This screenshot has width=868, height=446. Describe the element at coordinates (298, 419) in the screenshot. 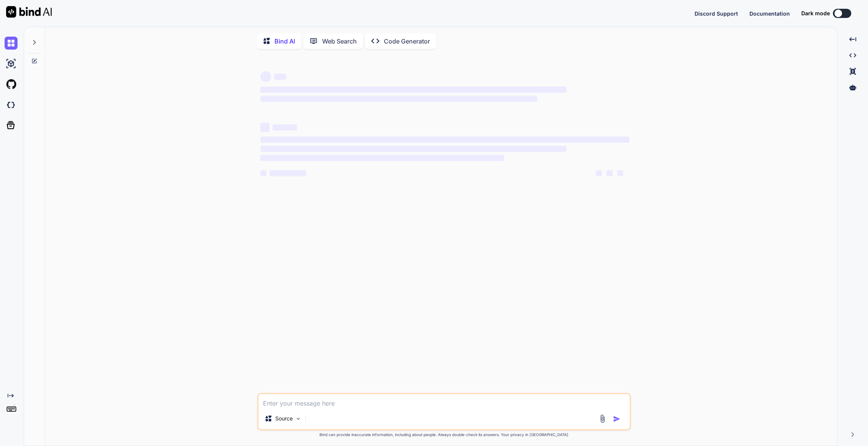

I see `img: Pick Models` at that location.